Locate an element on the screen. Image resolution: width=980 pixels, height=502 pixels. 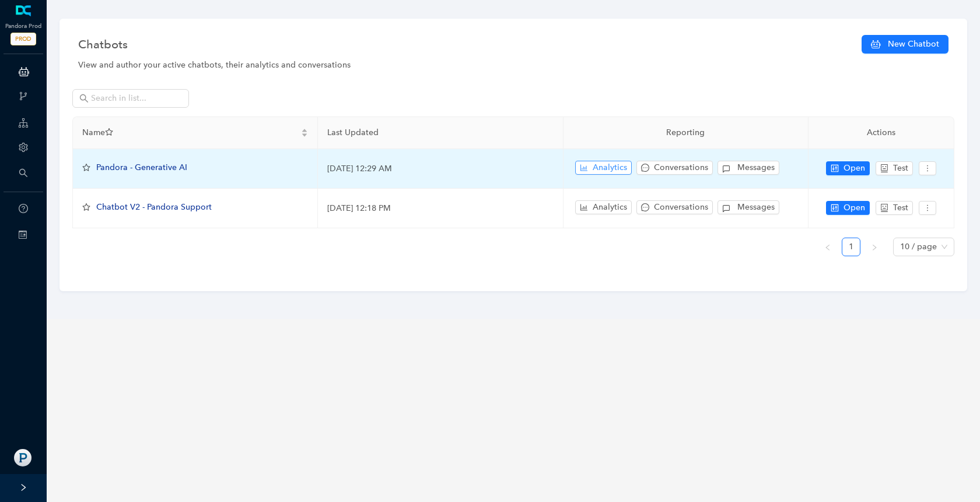
span: question-circle is located at coordinates (23, 208).